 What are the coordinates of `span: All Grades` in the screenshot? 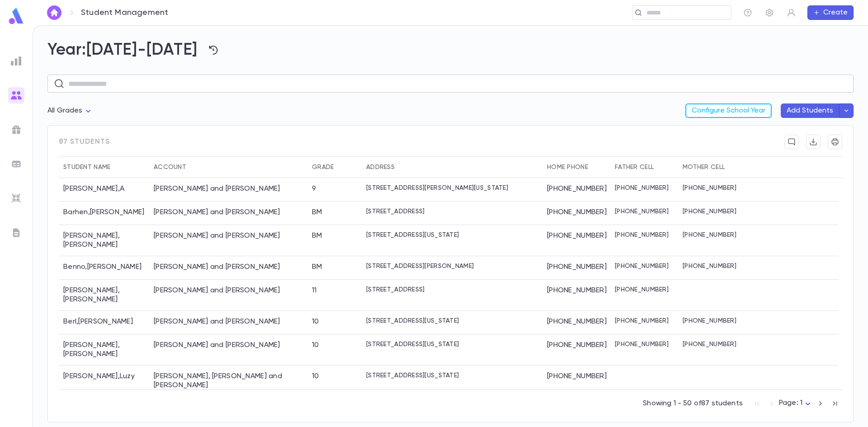 It's located at (65, 110).